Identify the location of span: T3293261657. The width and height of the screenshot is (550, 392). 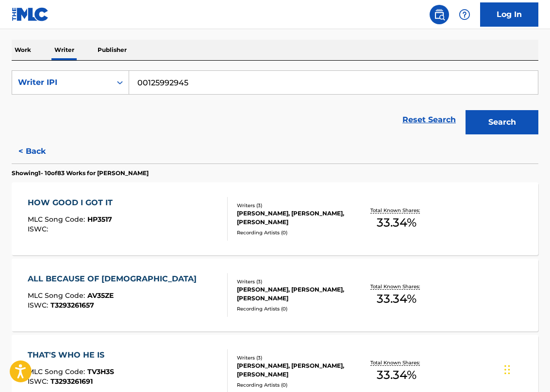
(73, 305).